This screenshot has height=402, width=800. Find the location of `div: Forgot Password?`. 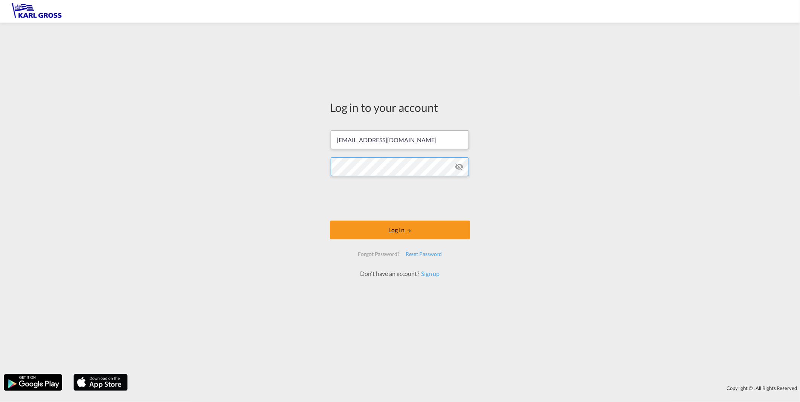

div: Forgot Password? is located at coordinates (379, 254).